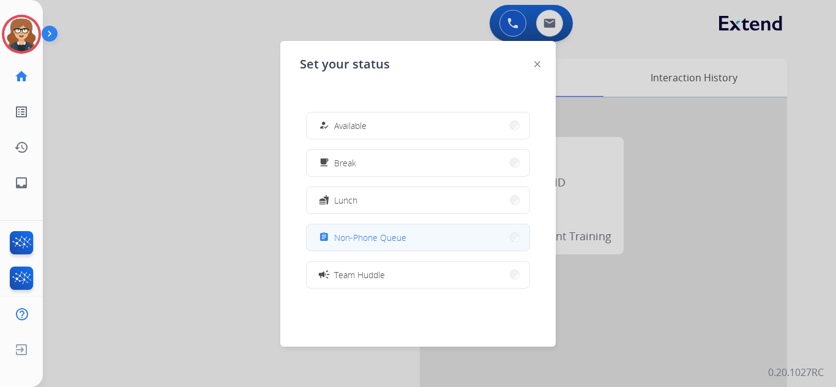  Describe the element at coordinates (537, 64) in the screenshot. I see `img: close-button` at that location.